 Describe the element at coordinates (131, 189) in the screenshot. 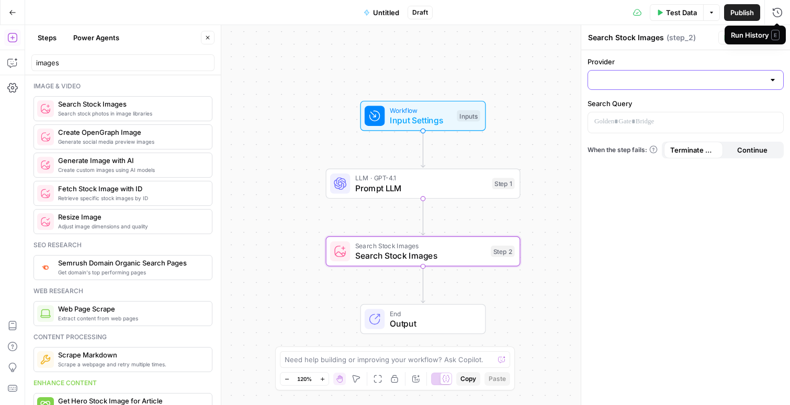

I see `span: Fetch Stock Image with ID` at that location.